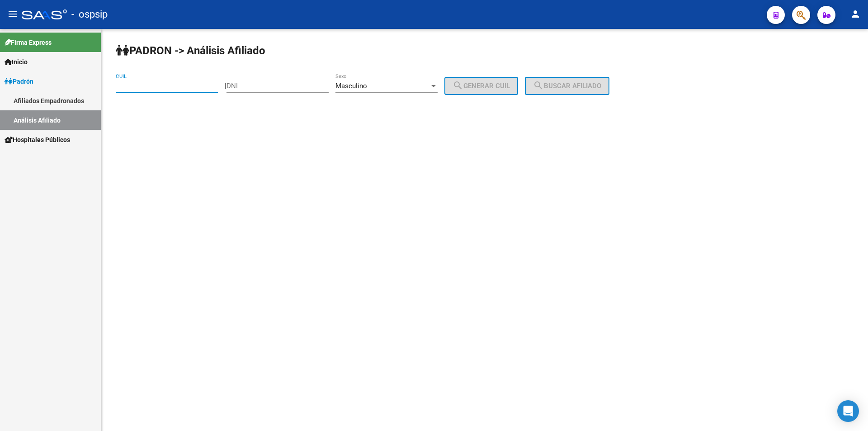 This screenshot has width=868, height=431. I want to click on span: Generar CUIL, so click(481, 86).